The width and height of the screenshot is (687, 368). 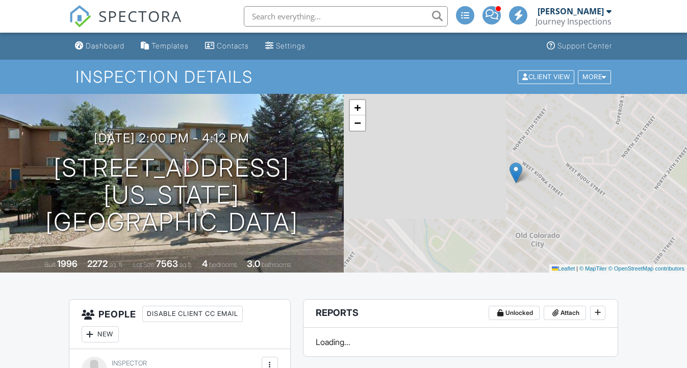 What do you see at coordinates (129, 363) in the screenshot?
I see `span: Inspector` at bounding box center [129, 363].